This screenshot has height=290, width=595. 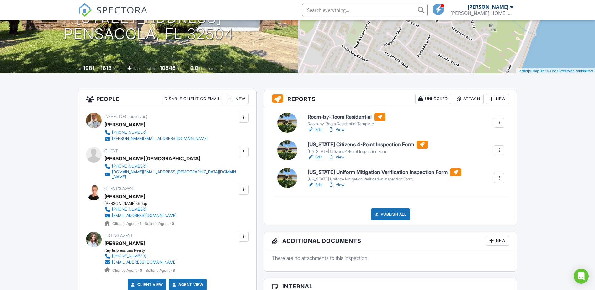 I want to click on div: Open Intercom Messenger, so click(x=581, y=276).